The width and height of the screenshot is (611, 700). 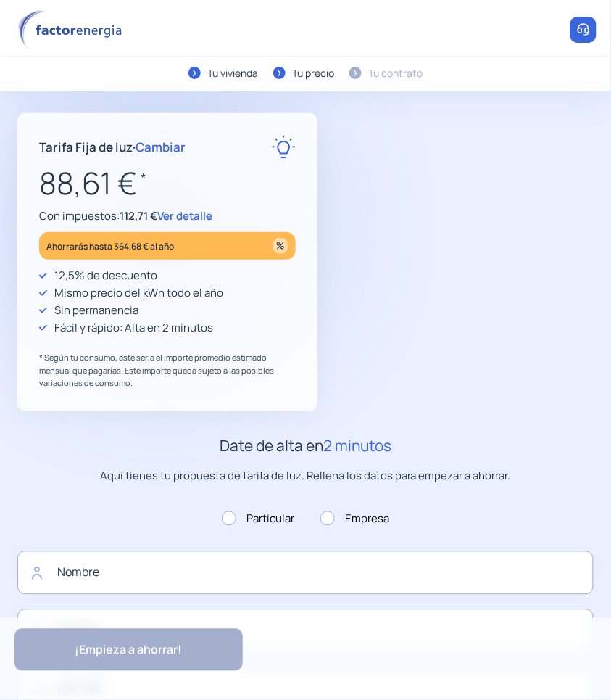 What do you see at coordinates (284, 147) in the screenshot?
I see `img: rate-E.svg` at bounding box center [284, 147].